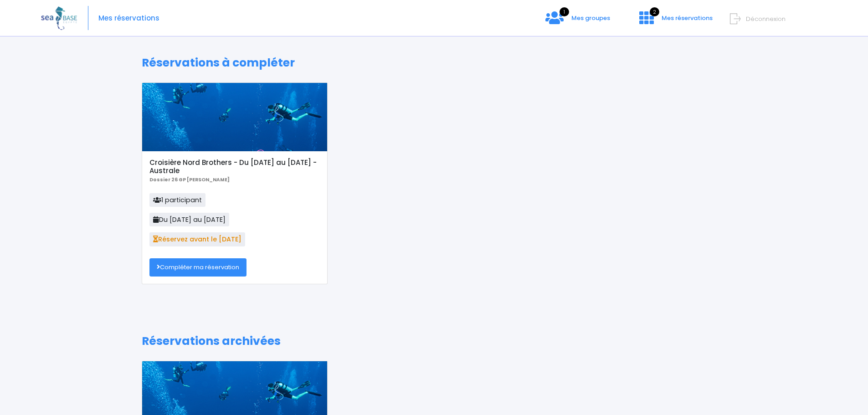 The height and width of the screenshot is (415, 868). Describe the element at coordinates (197, 268) in the screenshot. I see `a: Compléter ma réservation` at that location.